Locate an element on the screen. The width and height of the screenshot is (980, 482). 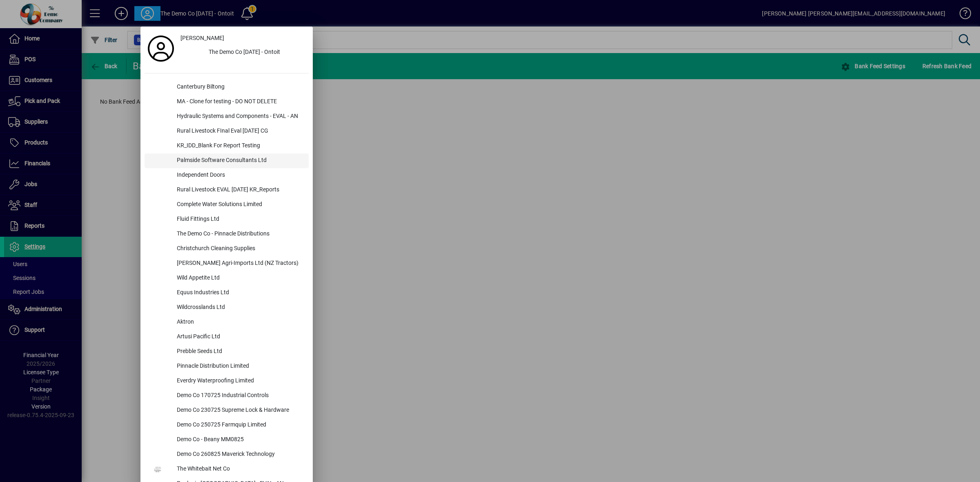
button: Everdry Waterproofing Limited is located at coordinates (227, 381).